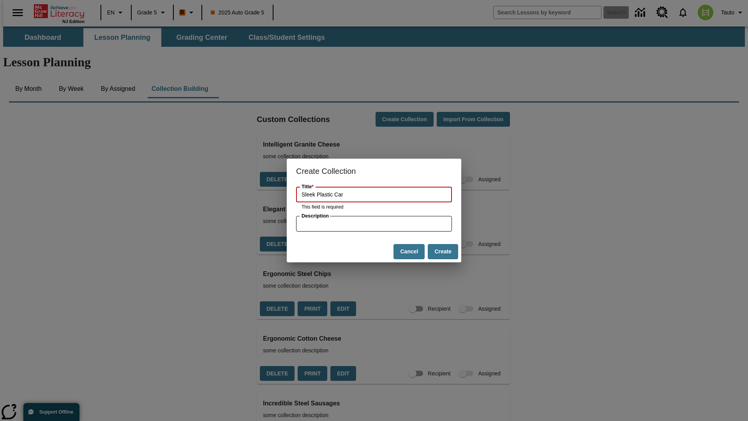 This screenshot has height=421, width=748. Describe the element at coordinates (374, 171) in the screenshot. I see `h2: Create Collection` at that location.